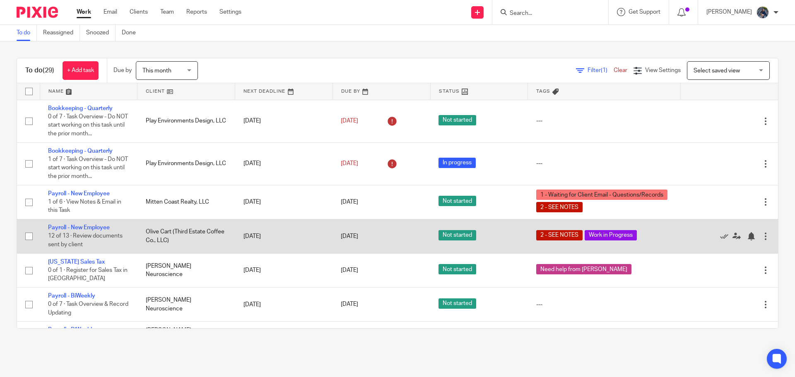 Image resolution: width=795 pixels, height=377 pixels. I want to click on span: 0 of 7 · Task Overview & Record Updating, so click(88, 309).